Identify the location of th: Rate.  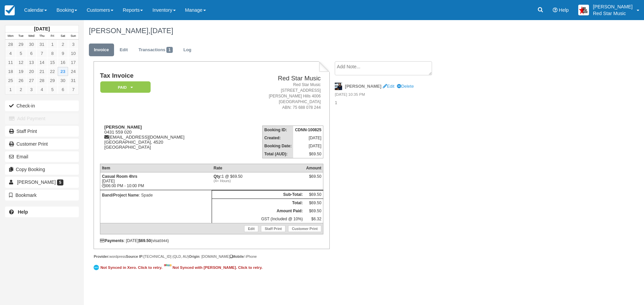
(258, 168).